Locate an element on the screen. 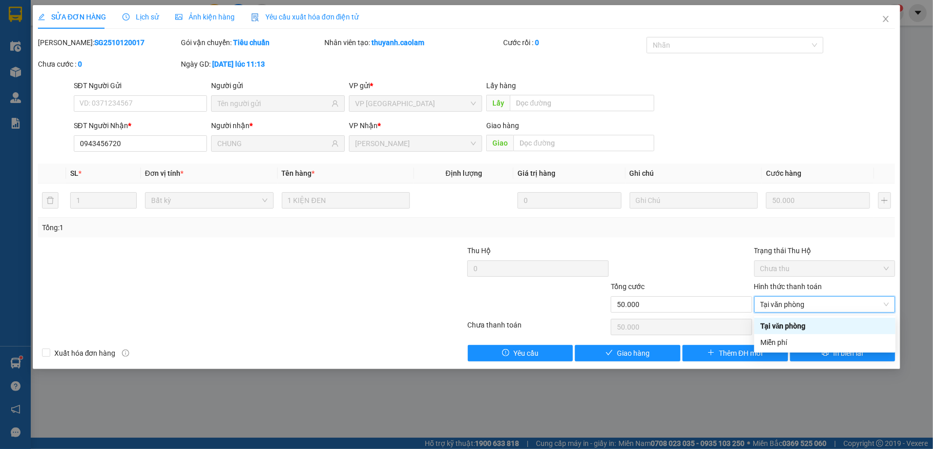 This screenshot has height=449, width=933. button: checkGiao hàng is located at coordinates (627, 353).